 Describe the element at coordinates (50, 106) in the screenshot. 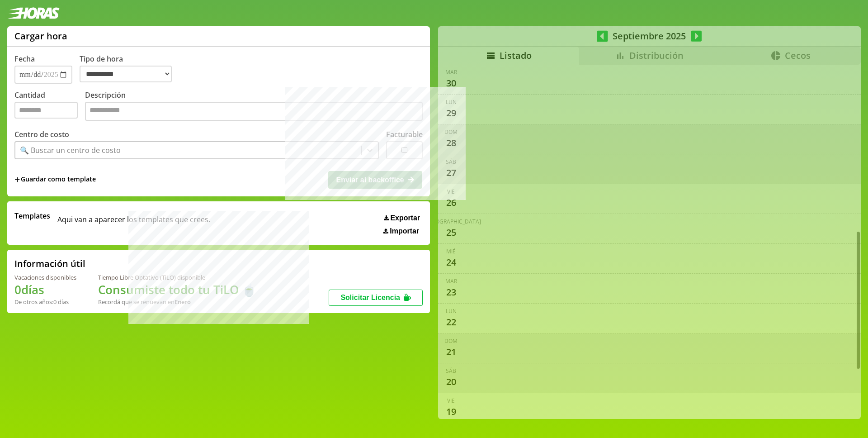

I see `label: Cantidad` at that location.